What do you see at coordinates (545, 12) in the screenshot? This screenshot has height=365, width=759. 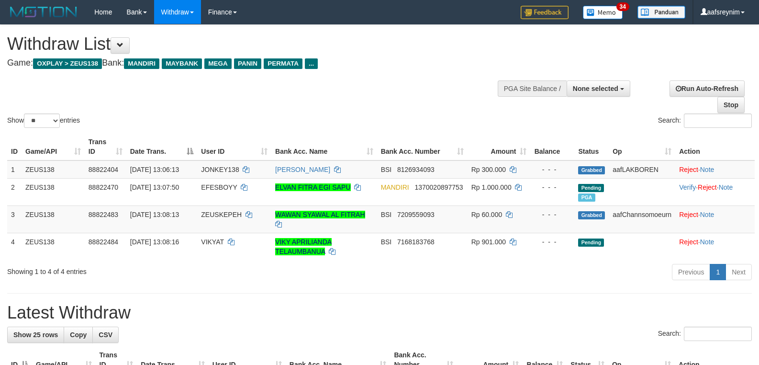 I see `img: Feedback.jpg` at bounding box center [545, 12].